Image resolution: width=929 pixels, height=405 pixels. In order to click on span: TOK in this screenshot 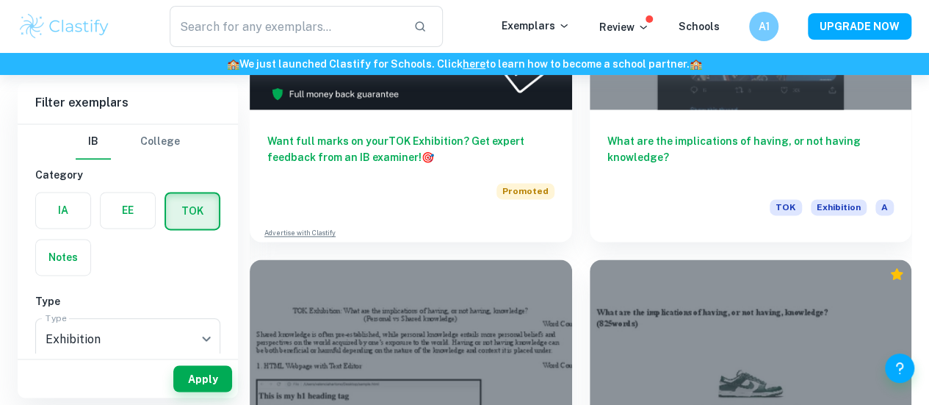, I will do `click(786, 207)`.